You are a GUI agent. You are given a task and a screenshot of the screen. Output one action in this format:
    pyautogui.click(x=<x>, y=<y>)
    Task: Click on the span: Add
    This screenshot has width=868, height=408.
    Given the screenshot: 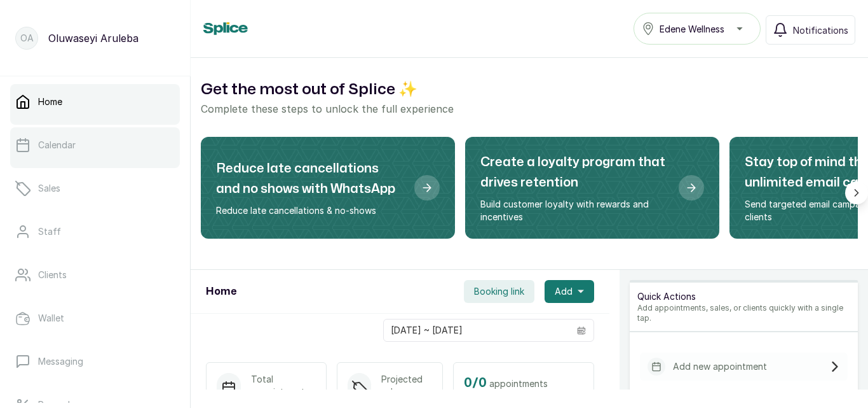 What is the action you would take?
    pyautogui.click(x=564, y=291)
    